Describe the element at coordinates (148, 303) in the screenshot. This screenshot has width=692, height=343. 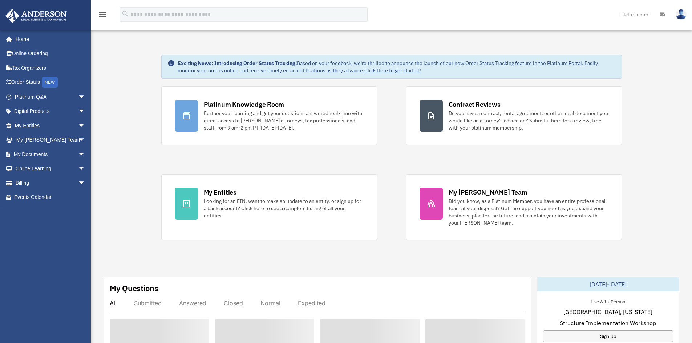
I see `div: Submitted` at that location.